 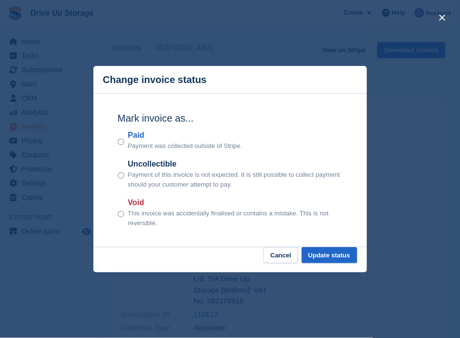 I want to click on label: Uncollectible, so click(x=235, y=164).